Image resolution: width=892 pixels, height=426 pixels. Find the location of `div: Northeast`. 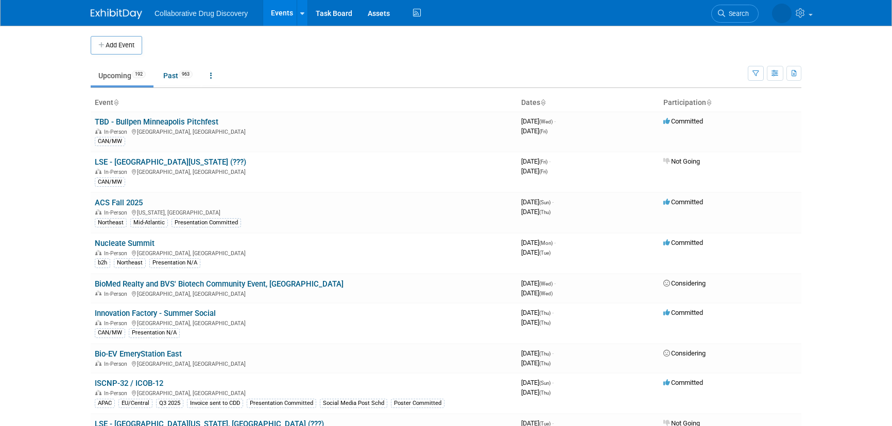

div: Northeast is located at coordinates (130, 263).